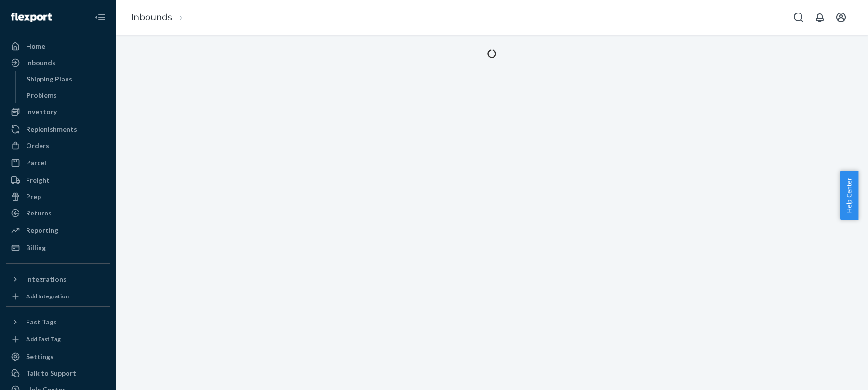 The height and width of the screenshot is (390, 868). I want to click on div: Inbounds, so click(41, 63).